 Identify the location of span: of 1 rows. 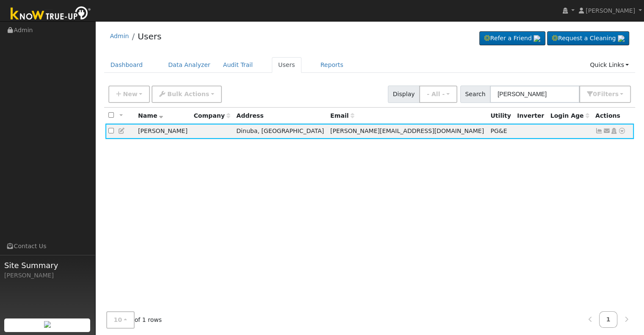
(134, 320).